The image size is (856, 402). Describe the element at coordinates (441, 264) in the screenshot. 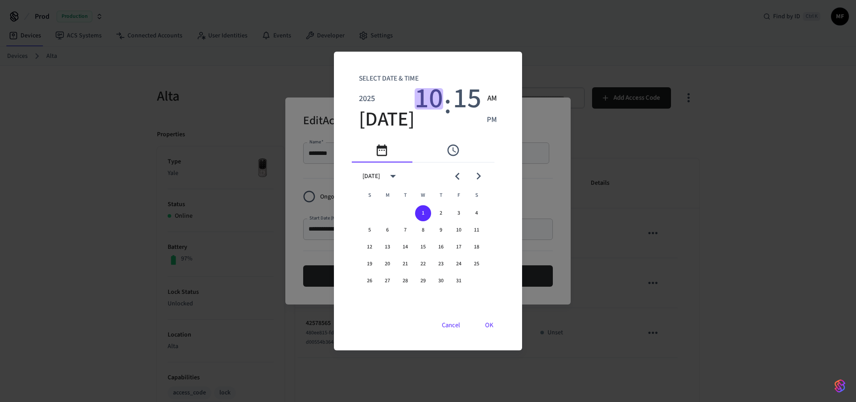

I see `button: 23` at that location.